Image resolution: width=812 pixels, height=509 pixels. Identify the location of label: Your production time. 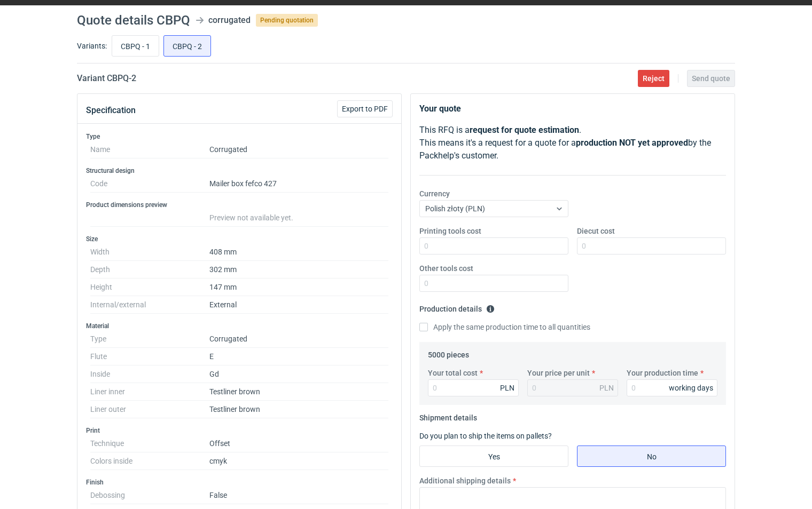
(662, 373).